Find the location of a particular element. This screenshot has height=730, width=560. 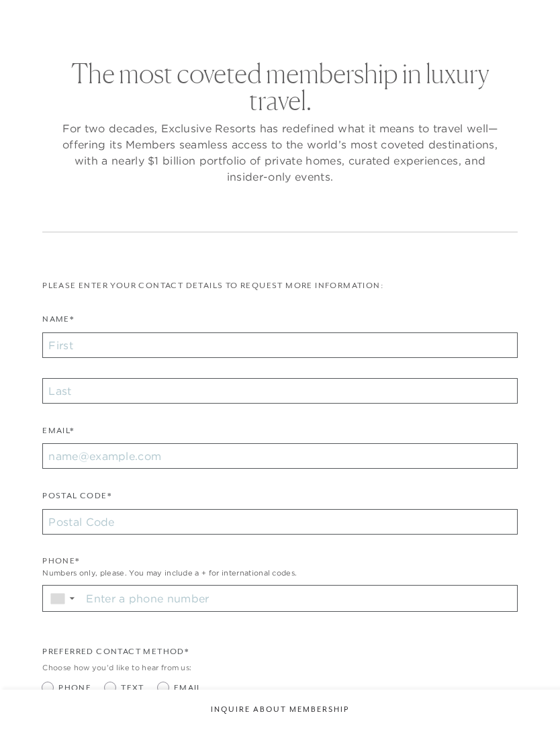

span: Phone is located at coordinates (75, 688).